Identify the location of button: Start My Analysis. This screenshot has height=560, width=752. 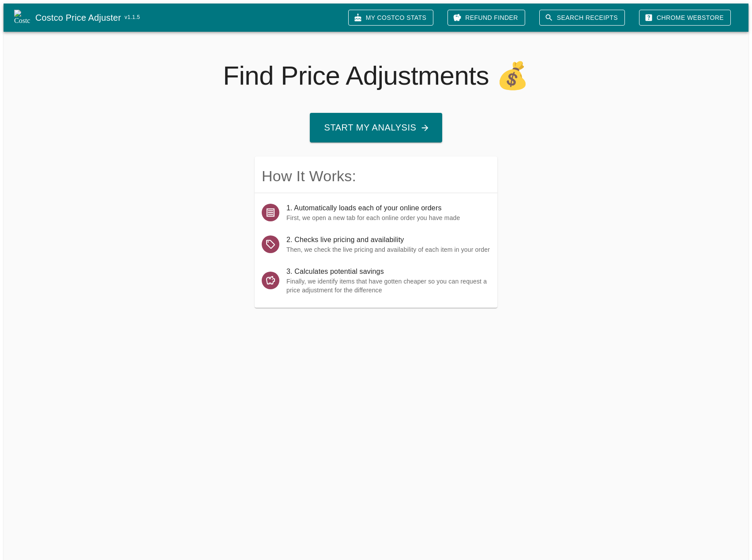
(376, 128).